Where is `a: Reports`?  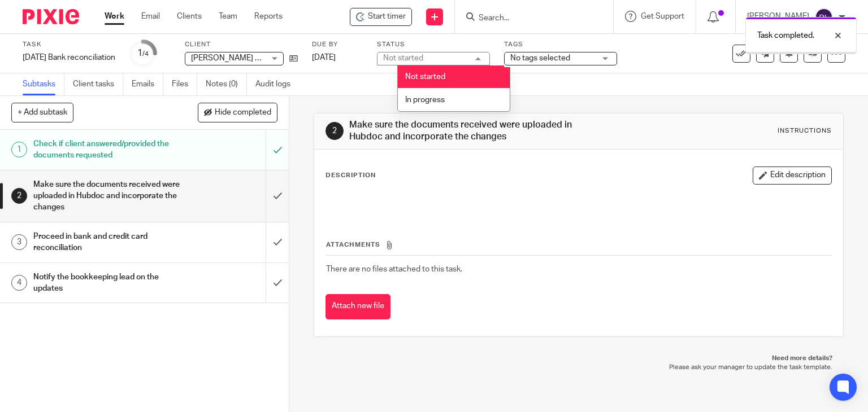 a: Reports is located at coordinates (268, 16).